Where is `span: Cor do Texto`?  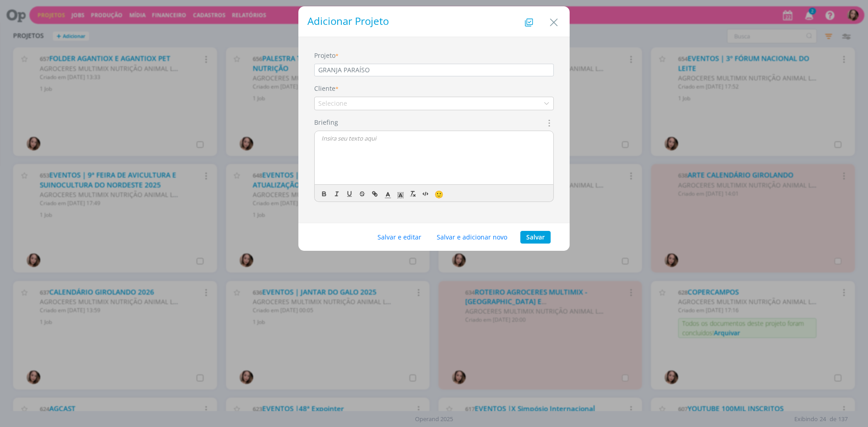 span: Cor do Texto is located at coordinates (388, 194).